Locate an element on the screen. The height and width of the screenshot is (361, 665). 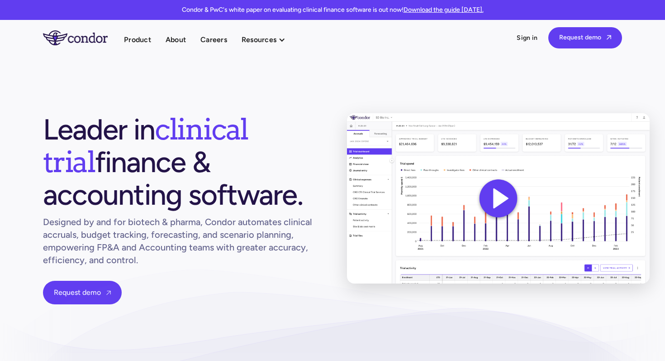
p: Condor & PwC's white paper on evaluating clinical finance software is out now! is located at coordinates (333, 10).